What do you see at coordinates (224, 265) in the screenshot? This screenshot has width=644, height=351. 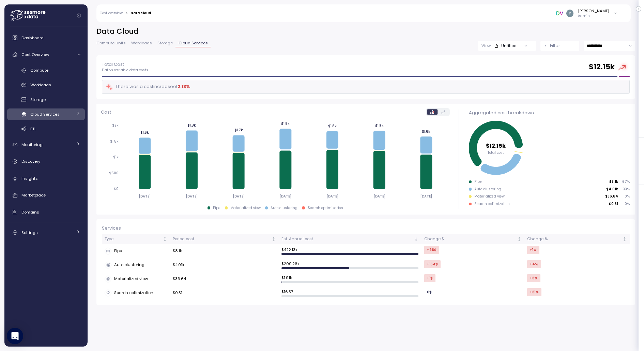 I see `td: $4.01k` at bounding box center [224, 265].